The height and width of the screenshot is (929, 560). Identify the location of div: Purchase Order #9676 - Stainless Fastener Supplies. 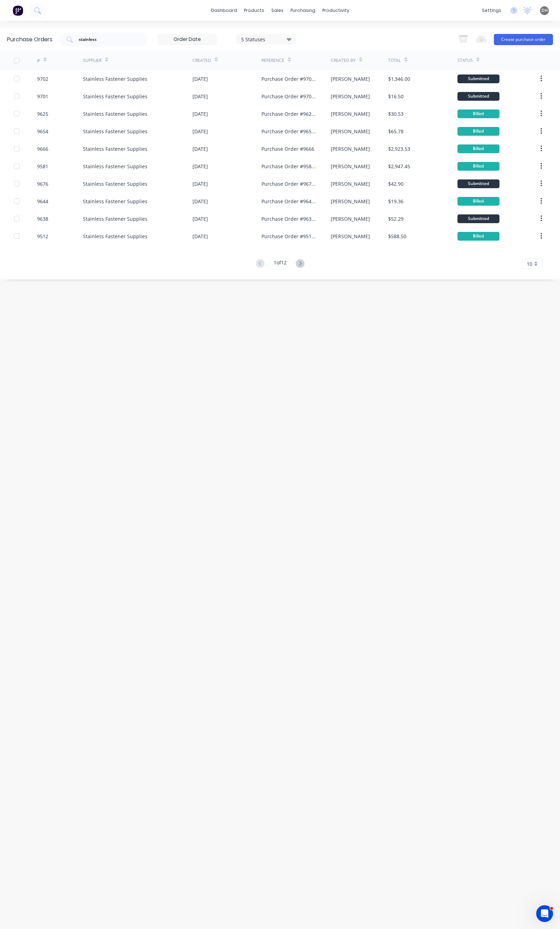
(289, 184).